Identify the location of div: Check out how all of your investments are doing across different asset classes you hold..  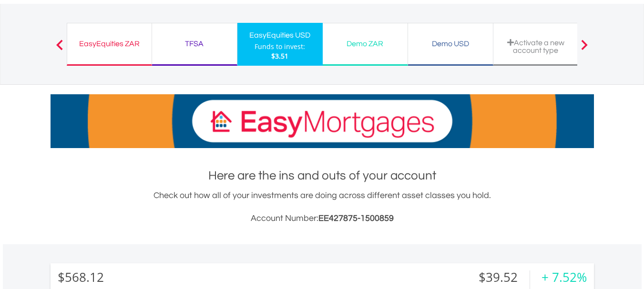
(323, 207).